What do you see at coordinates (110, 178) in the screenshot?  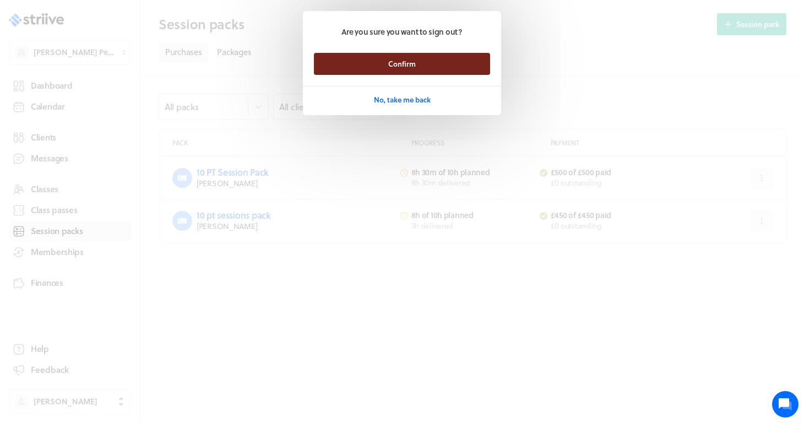 I see `p: Find an answer quickly` at bounding box center [110, 178].